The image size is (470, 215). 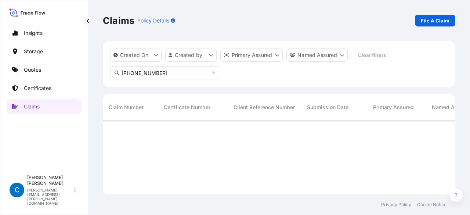 I want to click on a: Quotes, so click(x=44, y=70).